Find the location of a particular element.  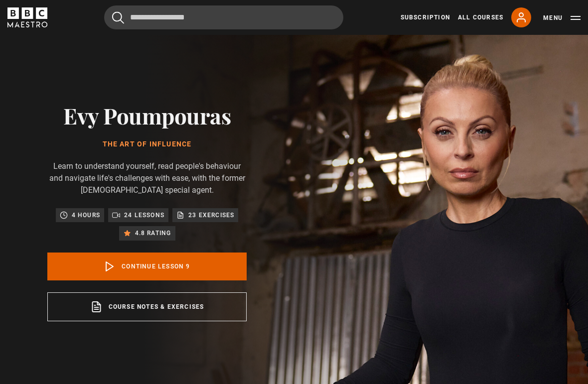

p: Learn to understand yourself, read people's behaviour and navigate life's challenges with ease, w... is located at coordinates (147, 178).